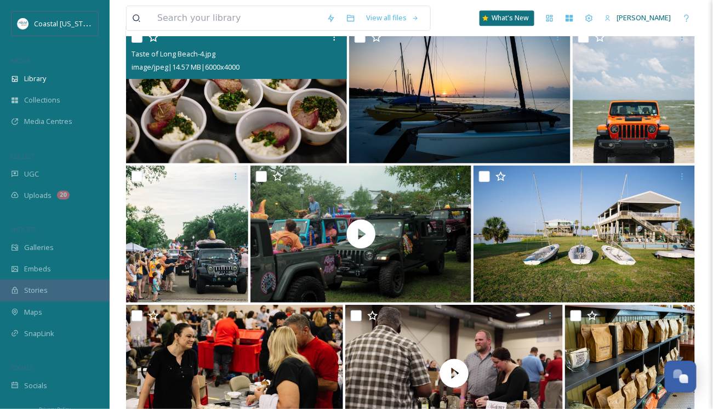  Describe the element at coordinates (459, 95) in the screenshot. I see `img: Long Beach Sunrise9.jpg` at that location.